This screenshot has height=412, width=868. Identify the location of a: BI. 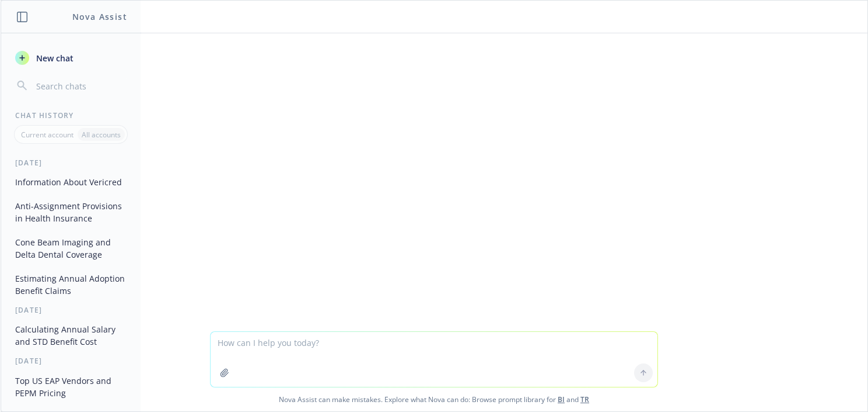
(561, 399).